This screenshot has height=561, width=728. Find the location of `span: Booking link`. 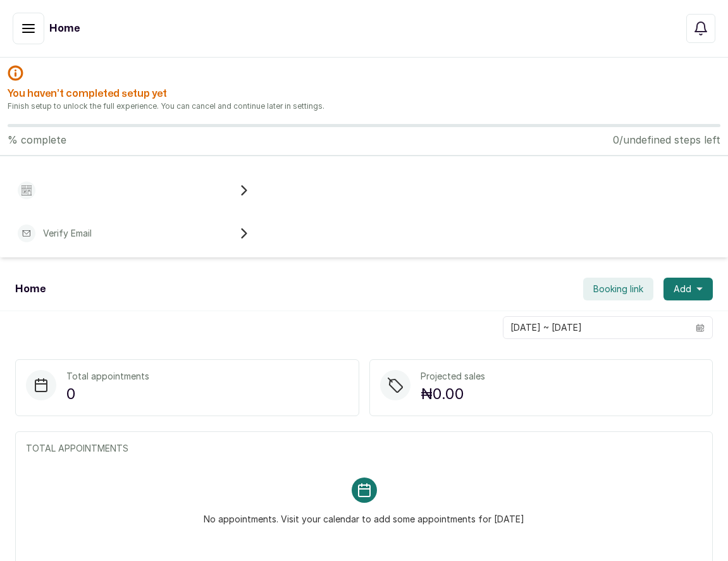

span: Booking link is located at coordinates (618, 289).